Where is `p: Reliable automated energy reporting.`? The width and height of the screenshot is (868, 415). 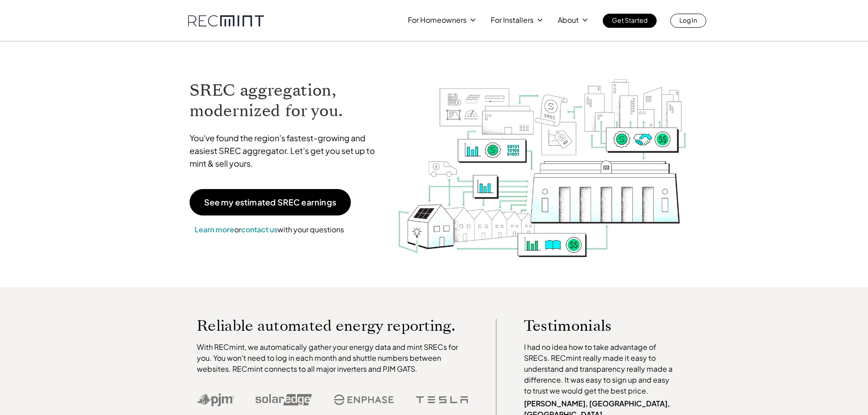
p: Reliable automated energy reporting. is located at coordinates (332, 326).